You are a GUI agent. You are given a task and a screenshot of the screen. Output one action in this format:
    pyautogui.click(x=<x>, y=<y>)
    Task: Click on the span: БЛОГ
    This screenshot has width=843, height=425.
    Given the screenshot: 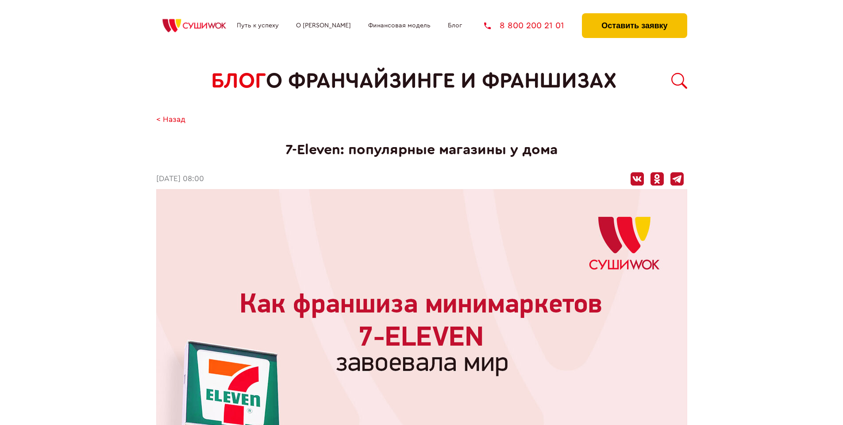 What is the action you would take?
    pyautogui.click(x=238, y=81)
    